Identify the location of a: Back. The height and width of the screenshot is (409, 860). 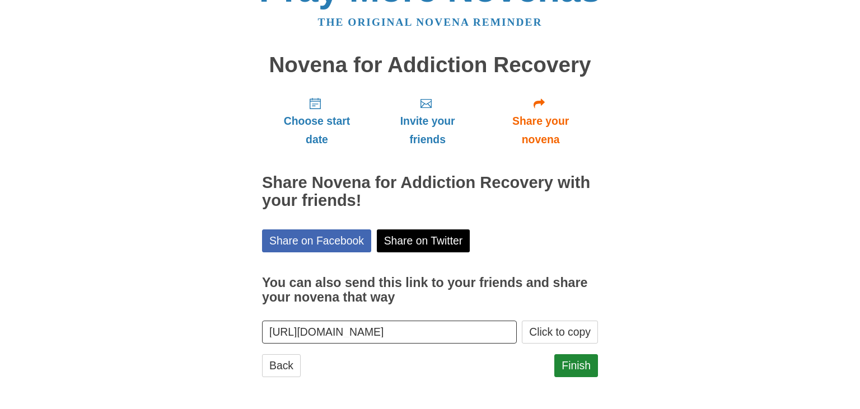
(281, 366).